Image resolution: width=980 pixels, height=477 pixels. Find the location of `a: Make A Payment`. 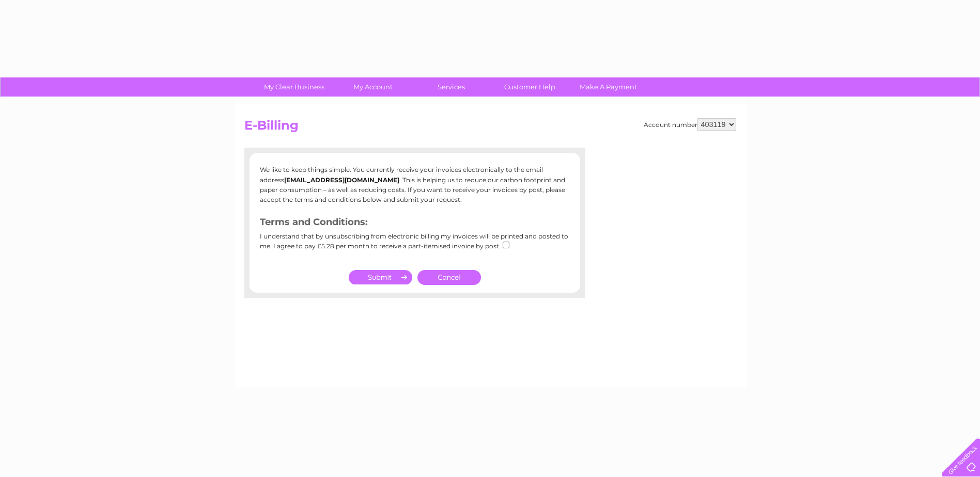

a: Make A Payment is located at coordinates (608, 86).